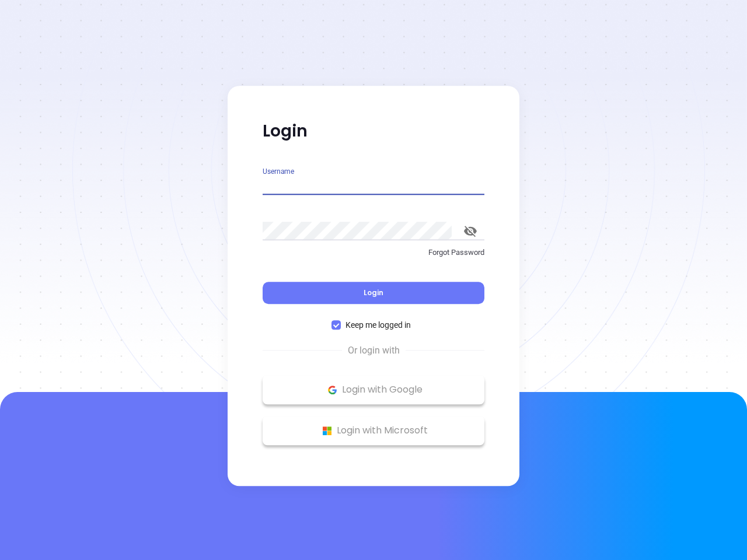 The image size is (747, 560). Describe the element at coordinates (373, 253) in the screenshot. I see `p: Forgot Password` at that location.